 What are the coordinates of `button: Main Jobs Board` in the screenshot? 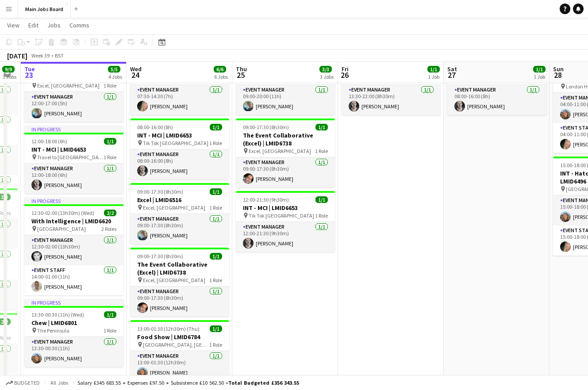 It's located at (44, 9).